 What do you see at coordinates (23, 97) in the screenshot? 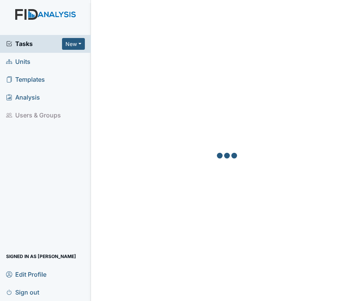
I see `span: Analysis` at bounding box center [23, 97].